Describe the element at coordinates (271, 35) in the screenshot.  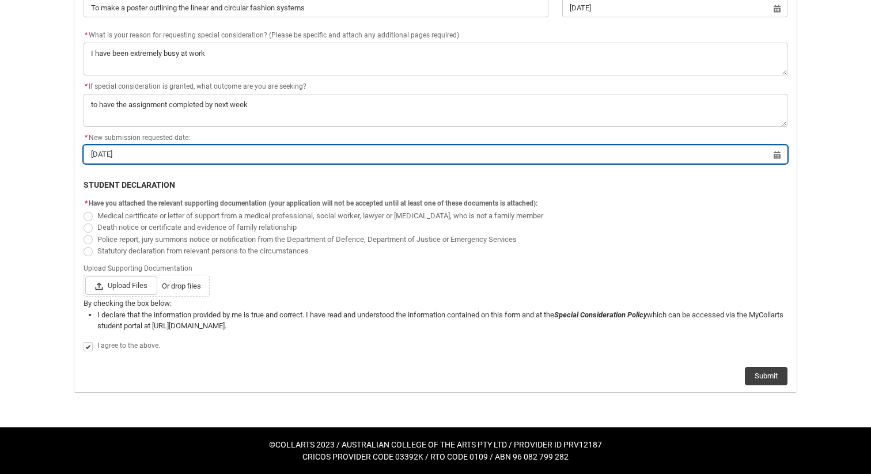
I see `span: What is your reason for requesting special consideration? (Please be specific and attach any addi...` at that location.